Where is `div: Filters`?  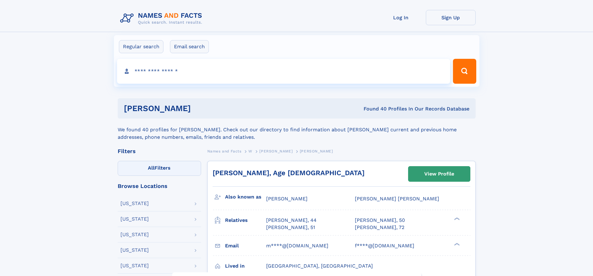 div: Filters is located at coordinates (159, 151).